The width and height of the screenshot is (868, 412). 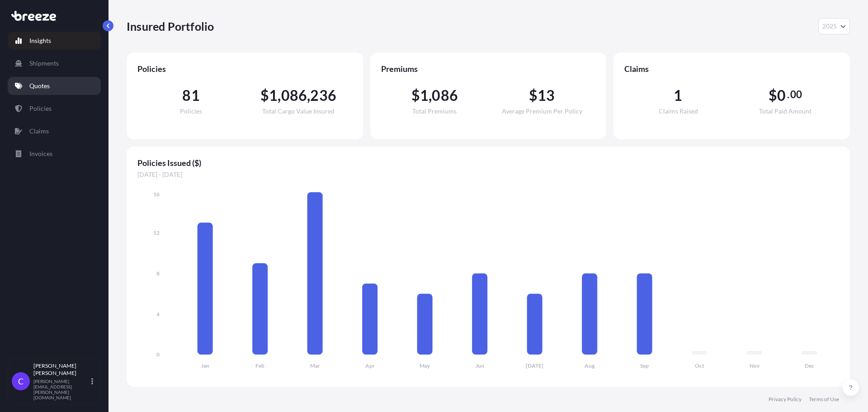 What do you see at coordinates (54, 86) in the screenshot?
I see `a: Quotes` at bounding box center [54, 86].